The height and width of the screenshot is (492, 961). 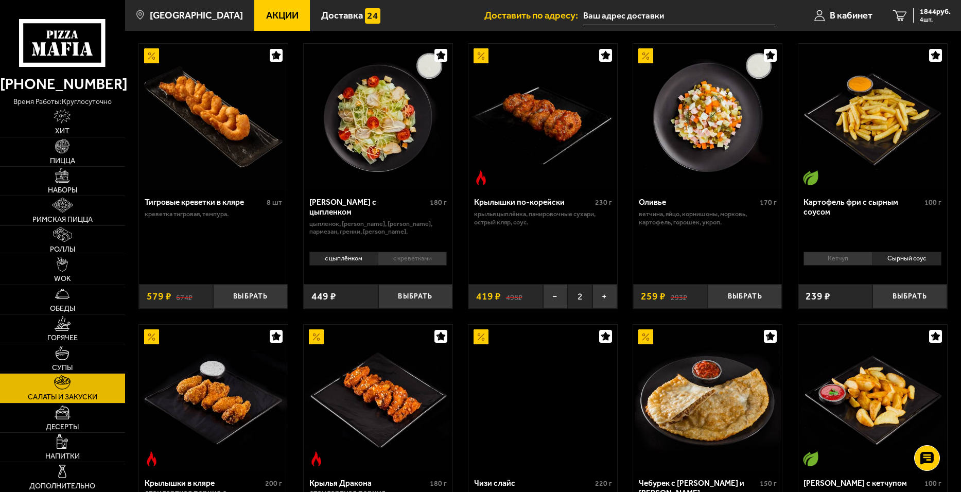 What do you see at coordinates (62, 397) in the screenshot?
I see `span: Салаты и закуски` at bounding box center [62, 397].